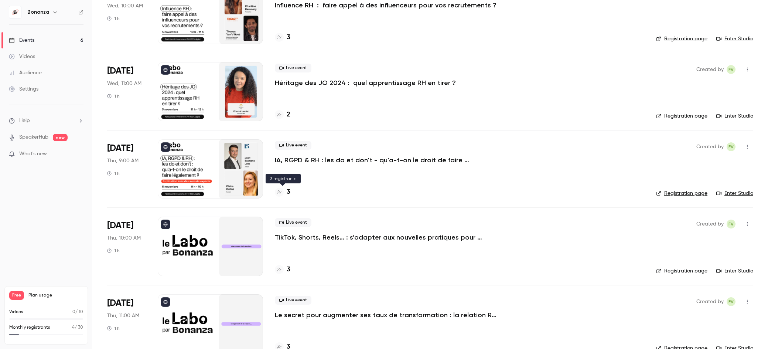  What do you see at coordinates (24, 89) in the screenshot?
I see `div: Settings` at bounding box center [24, 89].